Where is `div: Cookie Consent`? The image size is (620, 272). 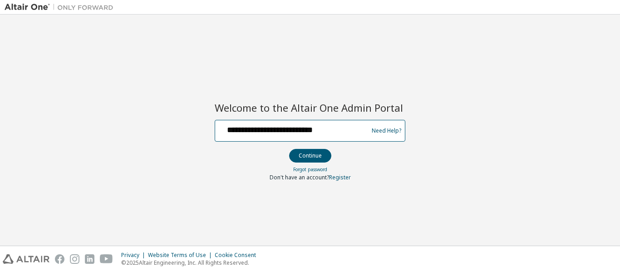 div: Cookie Consent is located at coordinates (238, 255).